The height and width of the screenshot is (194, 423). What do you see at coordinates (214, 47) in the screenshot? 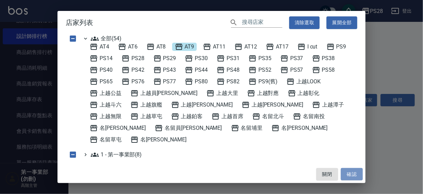
I see `span: AT11` at bounding box center [214, 47].